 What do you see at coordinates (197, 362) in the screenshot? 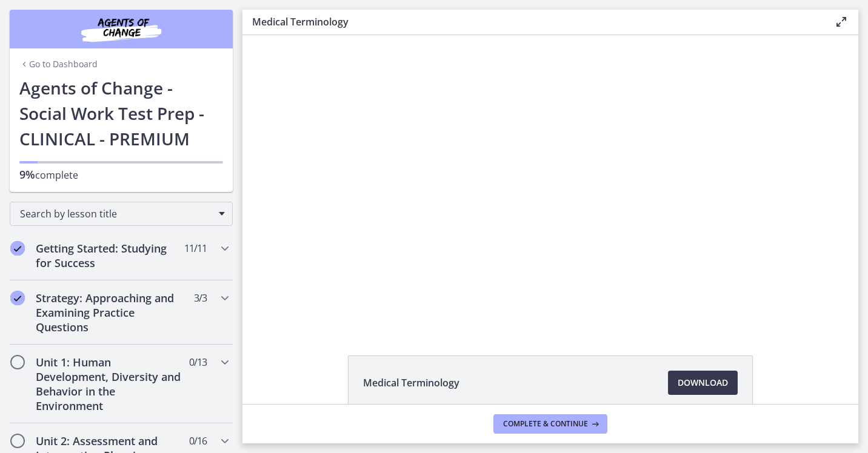
I see `span: 0 / 13` at bounding box center [197, 362].